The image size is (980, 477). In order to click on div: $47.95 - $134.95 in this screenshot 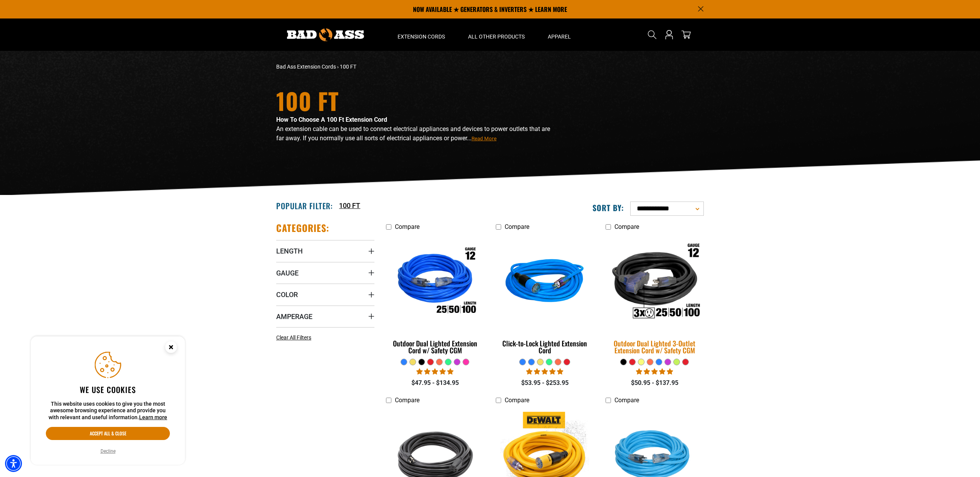, I will do `click(436, 383)`.